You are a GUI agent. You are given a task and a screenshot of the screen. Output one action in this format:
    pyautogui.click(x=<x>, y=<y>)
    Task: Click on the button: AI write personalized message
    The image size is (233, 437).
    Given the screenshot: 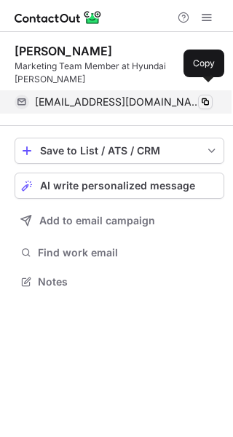 What is the action you would take?
    pyautogui.click(x=120, y=186)
    